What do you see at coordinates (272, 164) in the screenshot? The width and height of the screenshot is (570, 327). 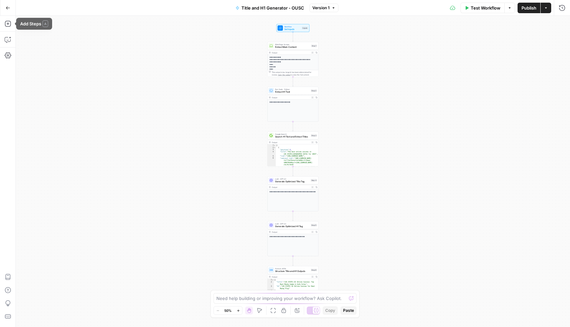 I see `div: 6` at bounding box center [272, 164].